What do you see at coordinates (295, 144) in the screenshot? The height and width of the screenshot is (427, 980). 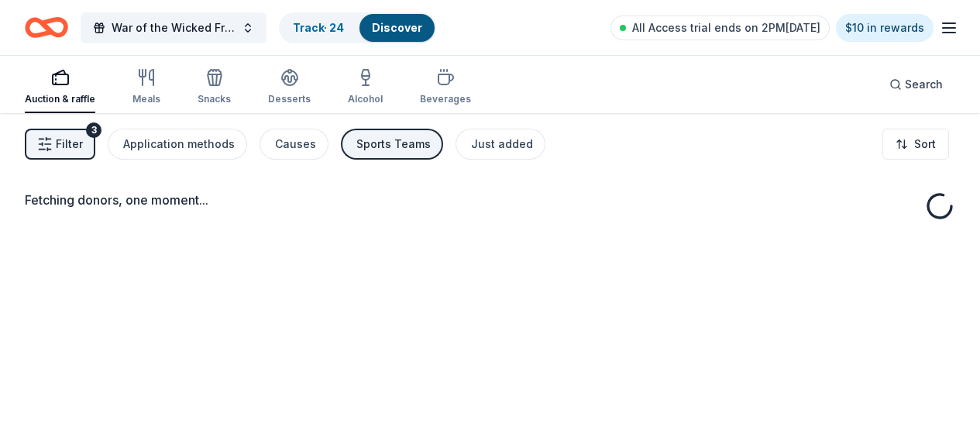 I see `div: Causes` at bounding box center [295, 144].